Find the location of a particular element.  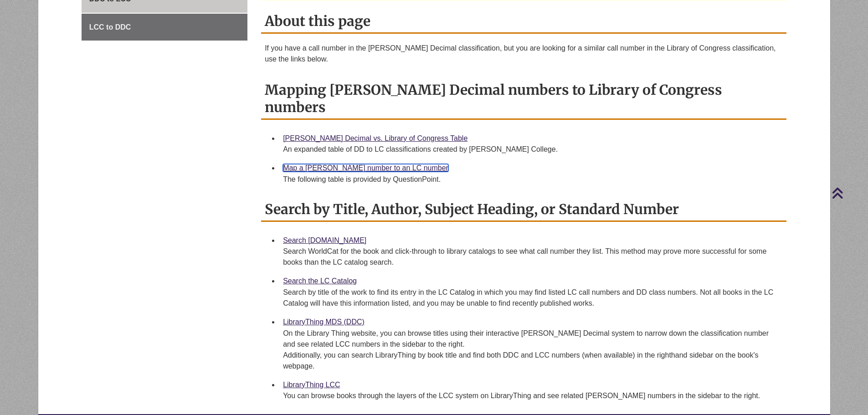

span: LCC to DDC is located at coordinates (110, 26).